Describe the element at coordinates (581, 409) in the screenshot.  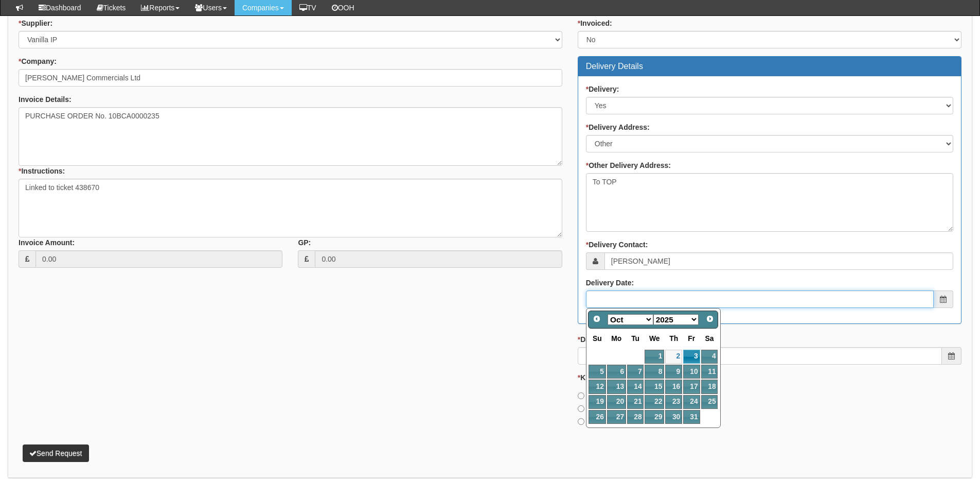
I see `input: Check Kit Fund` at that location.